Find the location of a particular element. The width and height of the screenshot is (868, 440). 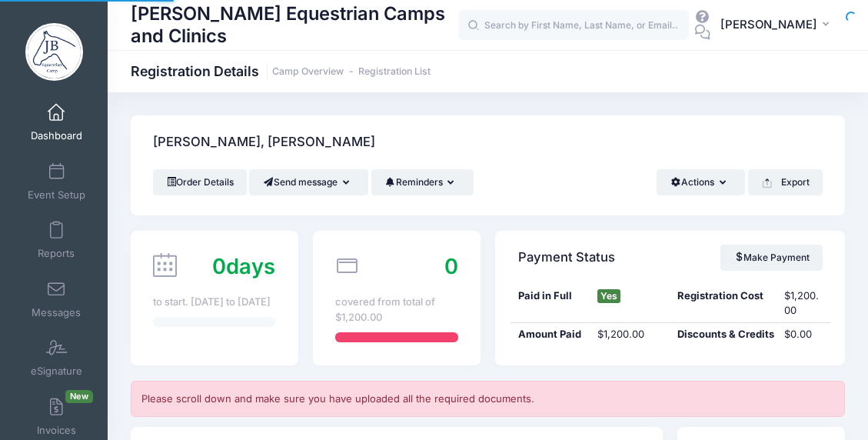

button: Reminders is located at coordinates (422, 183).